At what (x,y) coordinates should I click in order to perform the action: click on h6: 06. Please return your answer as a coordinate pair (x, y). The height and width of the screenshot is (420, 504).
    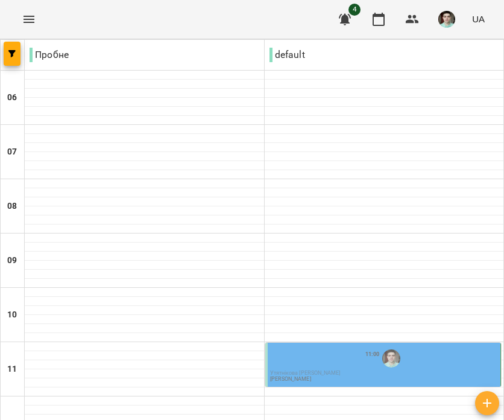
    Looking at the image, I should click on (12, 98).